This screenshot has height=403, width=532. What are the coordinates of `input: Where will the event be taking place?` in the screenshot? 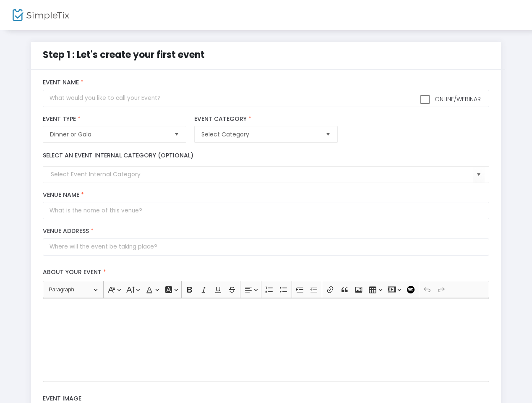 It's located at (265, 247).